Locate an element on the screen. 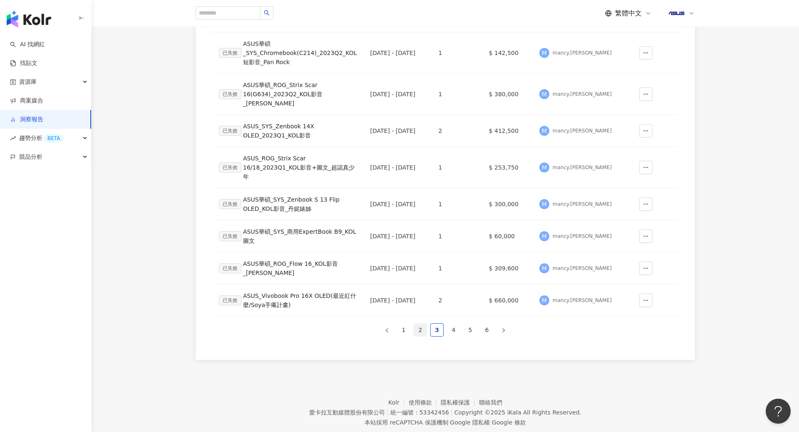 Image resolution: width=799 pixels, height=432 pixels. div: ASUS_Vivobook Pro 16X OLED(最近紅什麼/Soya手癢計畫) is located at coordinates (288, 300).